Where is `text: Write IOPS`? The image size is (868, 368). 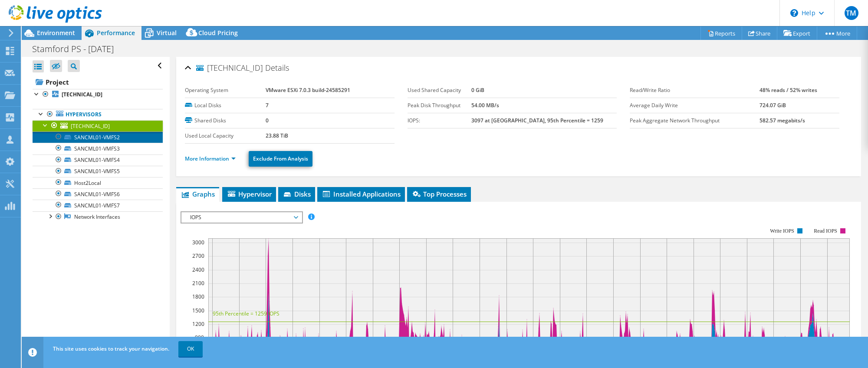
text: Write IOPS is located at coordinates (782, 230).